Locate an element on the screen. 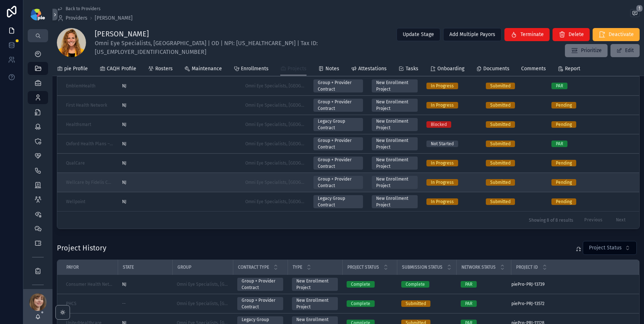  a: Notes is located at coordinates (329, 70).